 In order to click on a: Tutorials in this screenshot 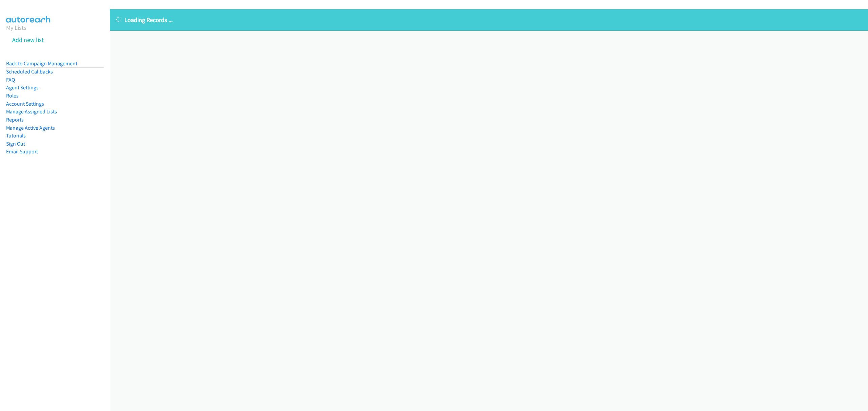, I will do `click(16, 135)`.